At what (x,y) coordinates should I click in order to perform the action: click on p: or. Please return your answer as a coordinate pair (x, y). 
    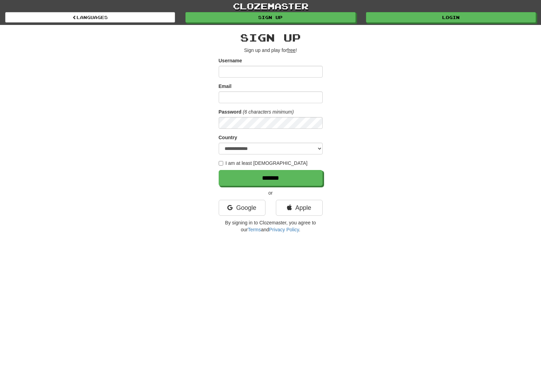
    Looking at the image, I should click on (270, 192).